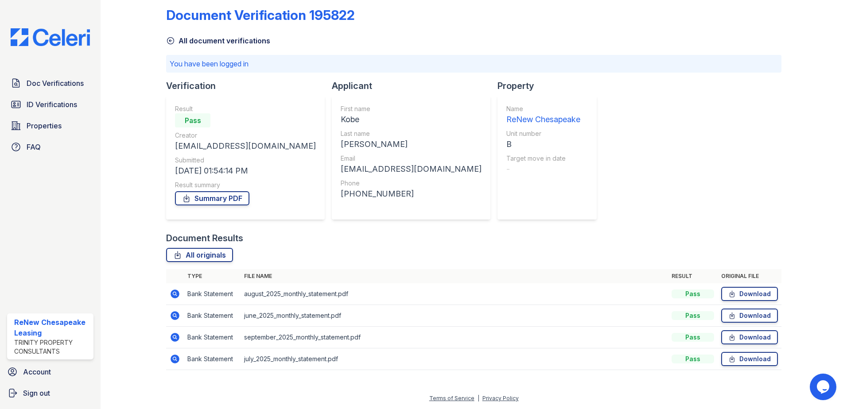 This screenshot has width=847, height=409. I want to click on button: Sign out, so click(50, 394).